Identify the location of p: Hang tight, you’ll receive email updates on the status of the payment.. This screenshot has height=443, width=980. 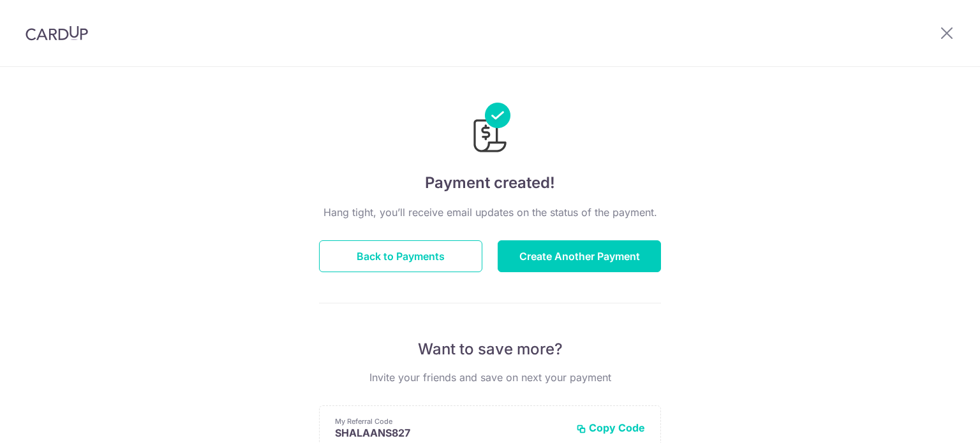
(490, 212).